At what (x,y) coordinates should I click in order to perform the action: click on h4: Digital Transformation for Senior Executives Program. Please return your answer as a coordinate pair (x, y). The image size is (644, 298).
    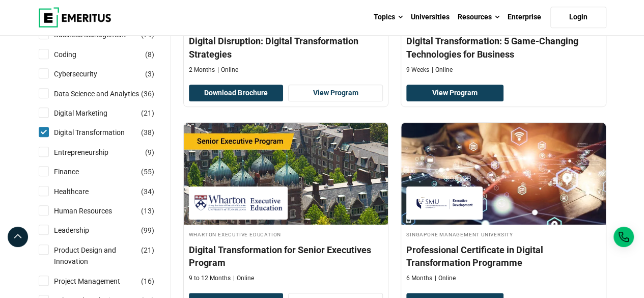
    Looking at the image, I should click on (286, 256).